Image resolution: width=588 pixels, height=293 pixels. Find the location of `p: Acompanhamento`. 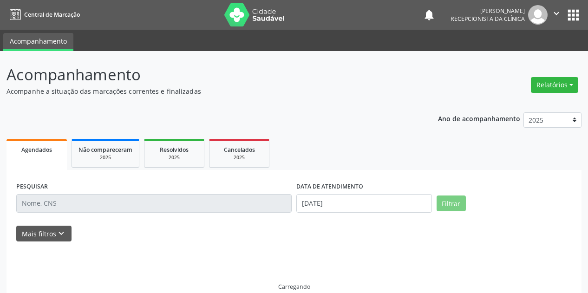

p: Acompanhamento is located at coordinates (208, 75).